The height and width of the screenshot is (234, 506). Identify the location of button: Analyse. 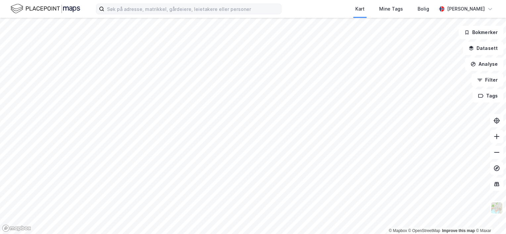
(484, 64).